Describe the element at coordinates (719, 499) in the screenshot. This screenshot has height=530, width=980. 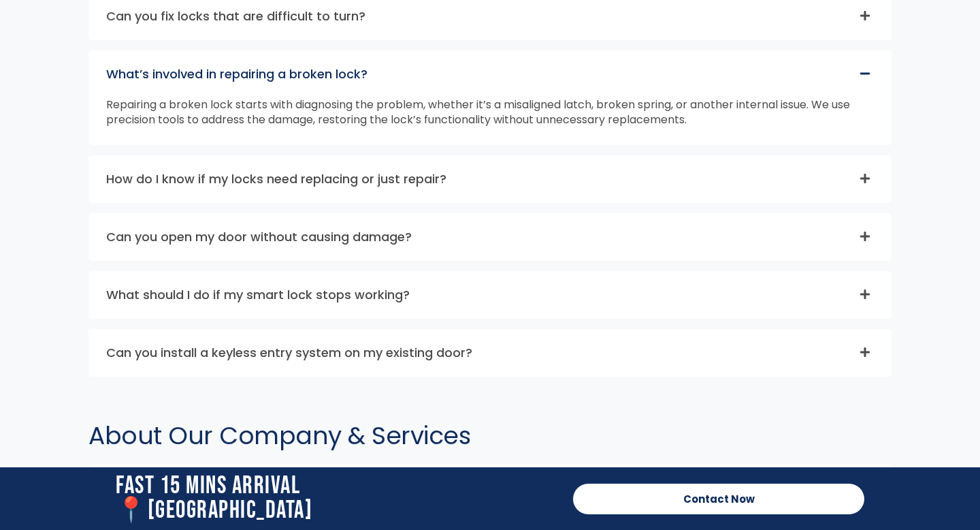
I see `span: Contact Now` at that location.